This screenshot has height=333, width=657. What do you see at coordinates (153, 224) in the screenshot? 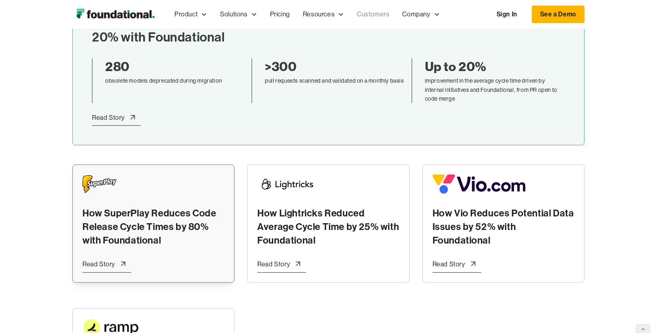
I see `a: How SuperPlay Reduces Code Release Cycle Times by 80% with FoundationalRead Story` at bounding box center [153, 224].